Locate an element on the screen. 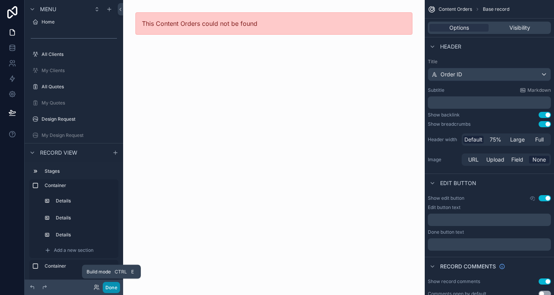 This screenshot has height=295, width=554. label: Show edit button is located at coordinates (446, 198).